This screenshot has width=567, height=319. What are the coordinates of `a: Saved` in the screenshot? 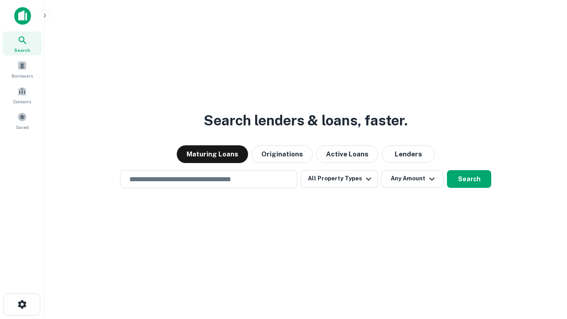 It's located at (22, 121).